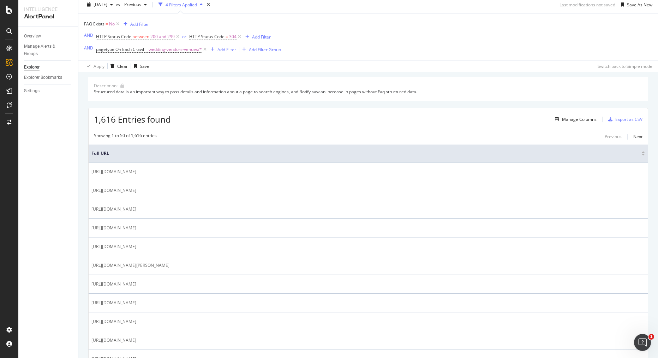  Describe the element at coordinates (32, 67) in the screenshot. I see `div: Explorer` at that location.